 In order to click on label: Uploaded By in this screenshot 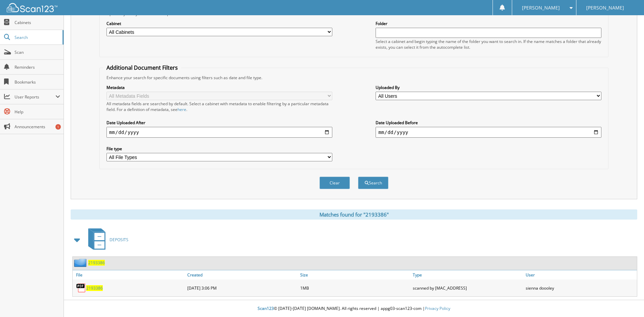, I will do `click(489, 87)`.